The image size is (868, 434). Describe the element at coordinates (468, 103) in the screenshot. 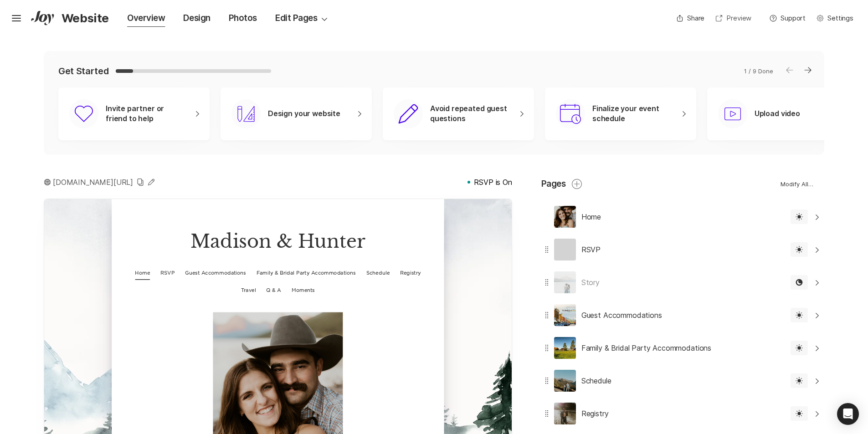

I see `a: Schedule` at that location.